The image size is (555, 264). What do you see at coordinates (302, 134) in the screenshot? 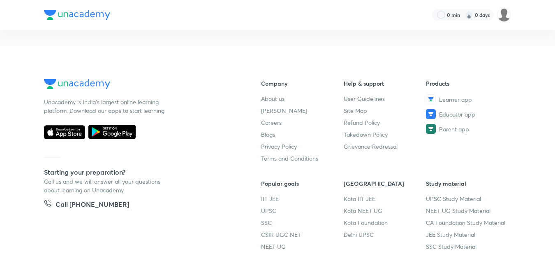
I see `a: Blogs` at bounding box center [302, 134].